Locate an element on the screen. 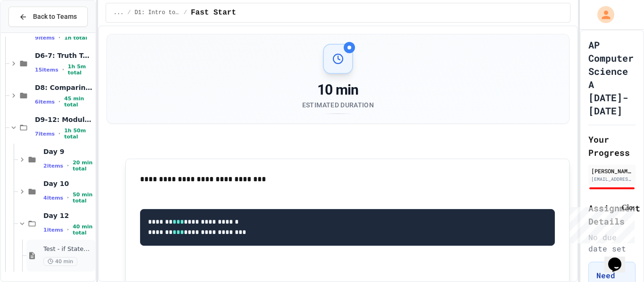 The height and width of the screenshot is (282, 644). button: Back to Teams is located at coordinates (48, 17).